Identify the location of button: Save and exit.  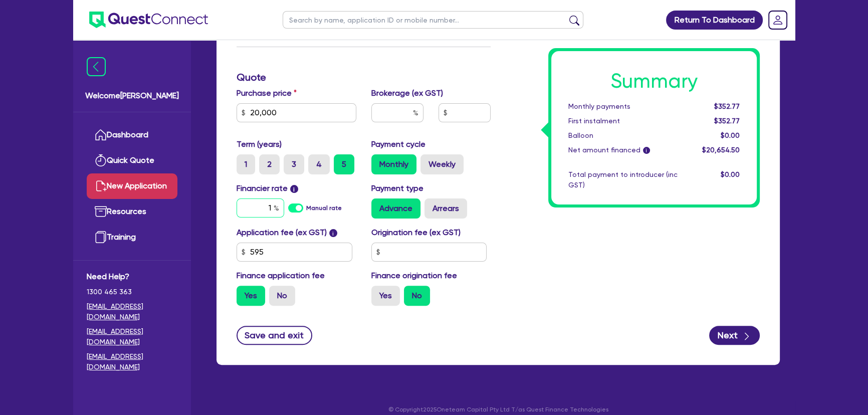
(274, 335).